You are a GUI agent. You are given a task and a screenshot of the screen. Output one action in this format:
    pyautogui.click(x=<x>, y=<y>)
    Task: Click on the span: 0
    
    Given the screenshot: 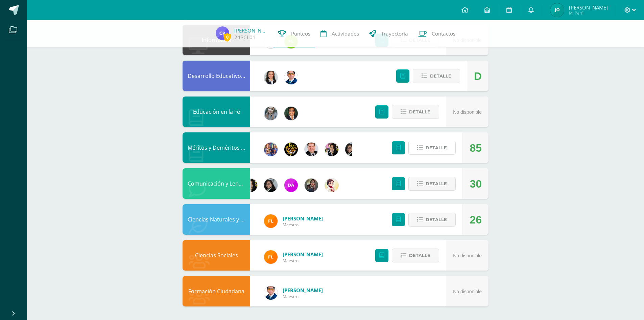 What is the action you would take?
    pyautogui.click(x=227, y=37)
    